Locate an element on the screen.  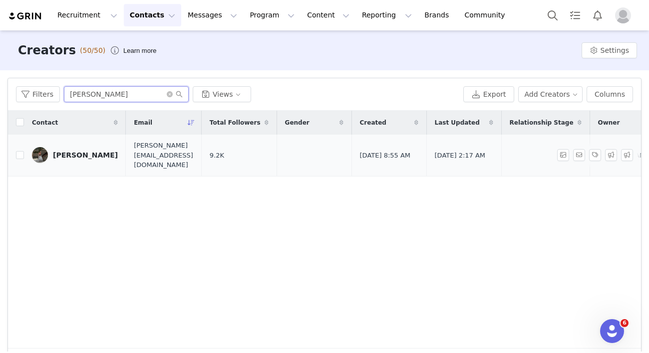
i: icon: close-circle is located at coordinates (170, 94).